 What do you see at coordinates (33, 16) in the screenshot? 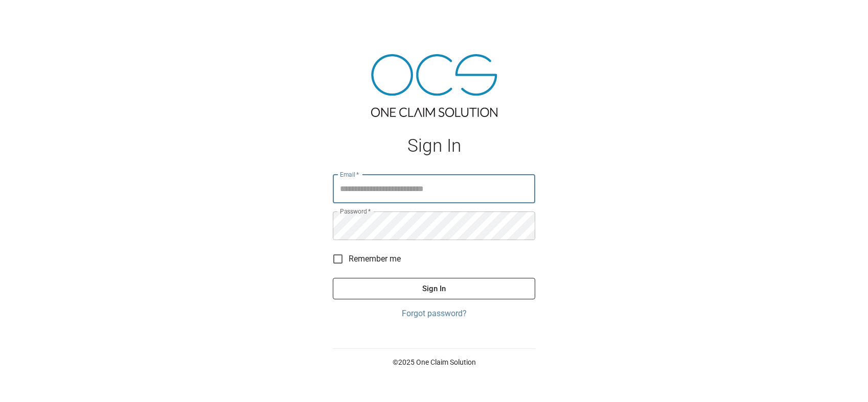
I see `img: ocs-logo-white-transparent.png` at bounding box center [33, 16].